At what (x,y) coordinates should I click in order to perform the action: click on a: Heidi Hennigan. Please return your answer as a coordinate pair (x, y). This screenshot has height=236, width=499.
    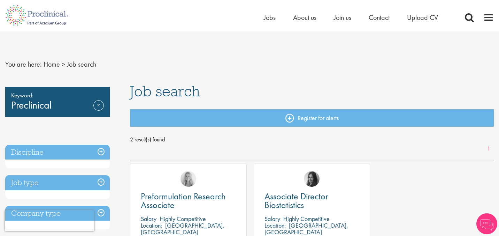
    Looking at the image, I should click on (312, 179).